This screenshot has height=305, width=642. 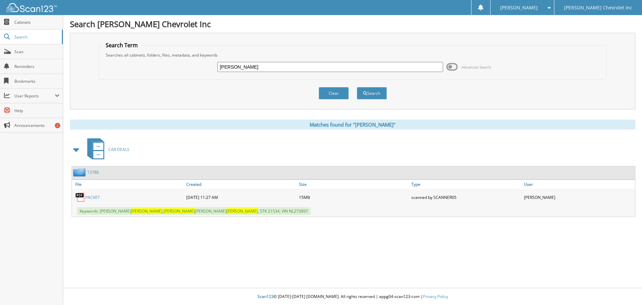 I want to click on button: Search, so click(x=372, y=93).